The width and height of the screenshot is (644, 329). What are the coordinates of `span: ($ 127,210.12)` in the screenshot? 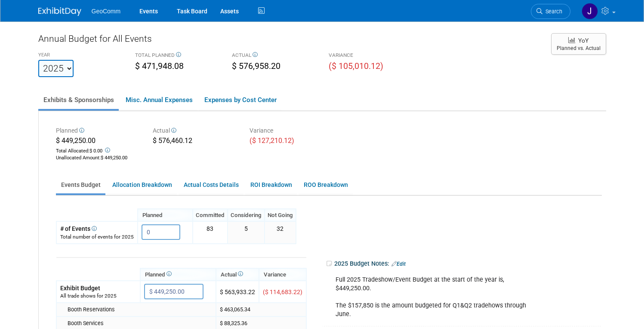 It's located at (272, 141).